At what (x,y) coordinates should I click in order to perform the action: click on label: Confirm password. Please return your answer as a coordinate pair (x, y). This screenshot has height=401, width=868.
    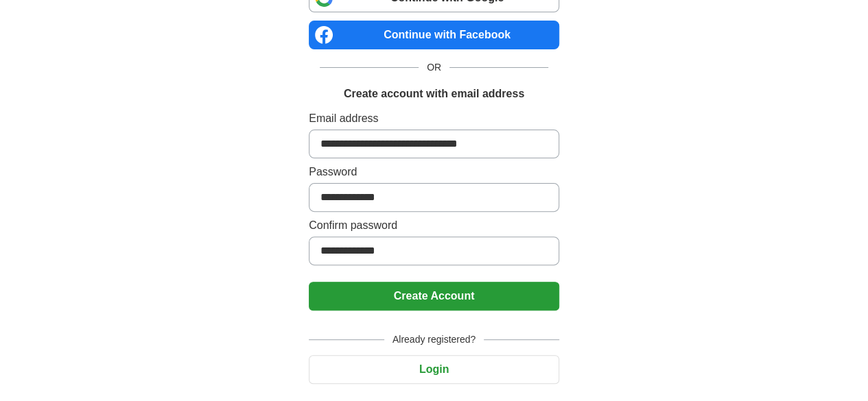
    Looking at the image, I should click on (434, 226).